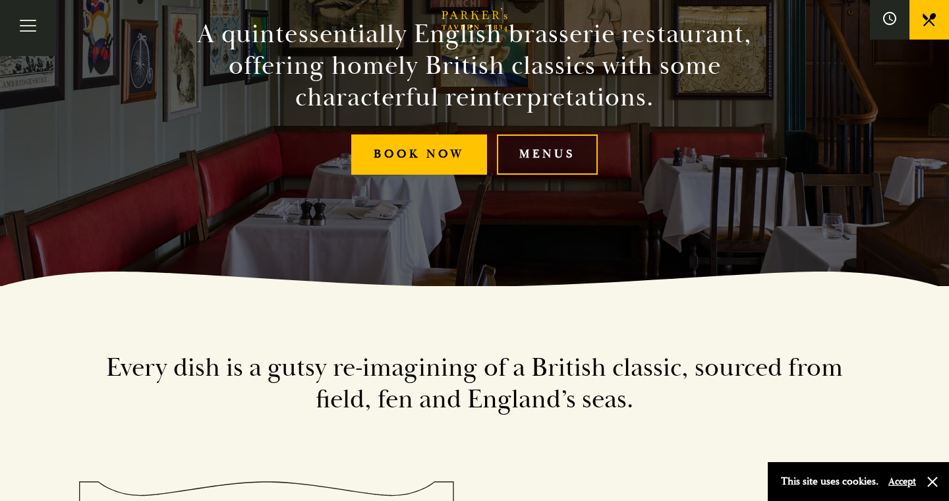  Describe the element at coordinates (902, 481) in the screenshot. I see `button: Accept` at that location.